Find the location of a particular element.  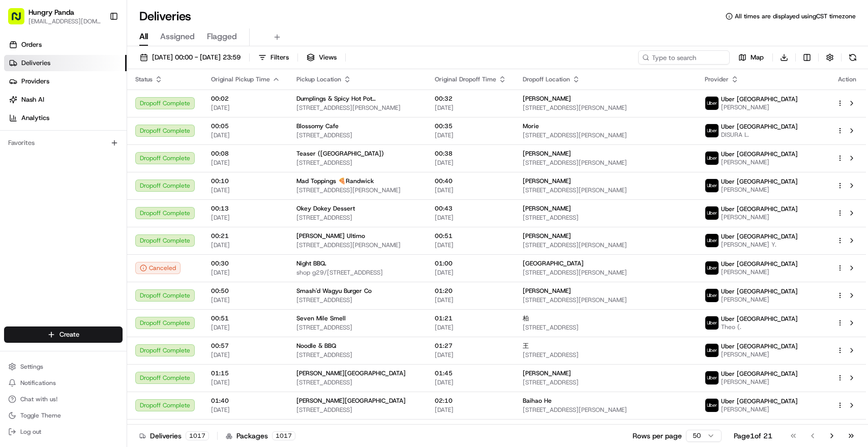

span: 01:45 is located at coordinates (470, 374).